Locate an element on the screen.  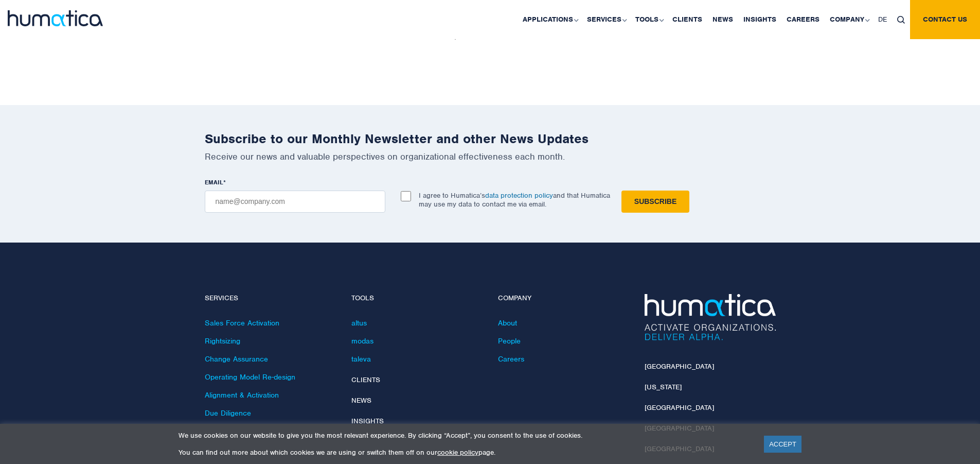
h2: Subscribe to our Monthly Newsletter and other News Updates is located at coordinates (491, 139).